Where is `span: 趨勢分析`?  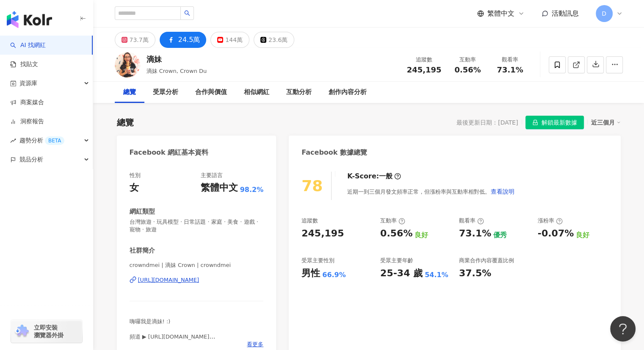 span: 趨勢分析 is located at coordinates (42, 140).